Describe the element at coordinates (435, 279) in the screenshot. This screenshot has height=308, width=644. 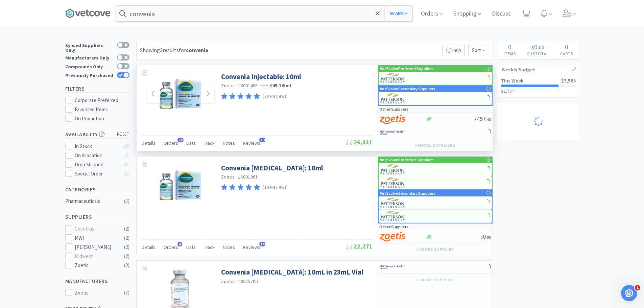
I see `button: +1more supplier` at that location.